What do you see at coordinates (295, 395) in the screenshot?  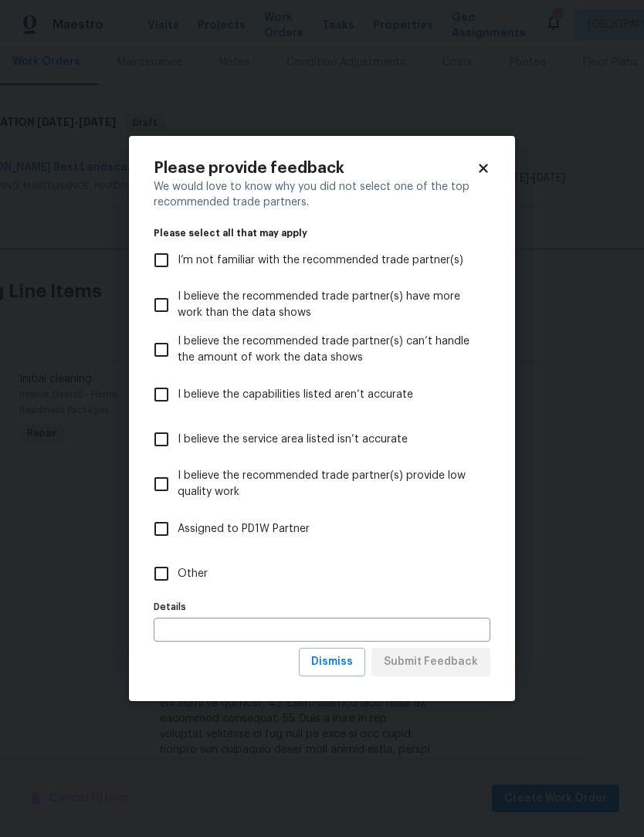 I see `span: I believe the capabilities listed aren’t accurate` at bounding box center [295, 395].